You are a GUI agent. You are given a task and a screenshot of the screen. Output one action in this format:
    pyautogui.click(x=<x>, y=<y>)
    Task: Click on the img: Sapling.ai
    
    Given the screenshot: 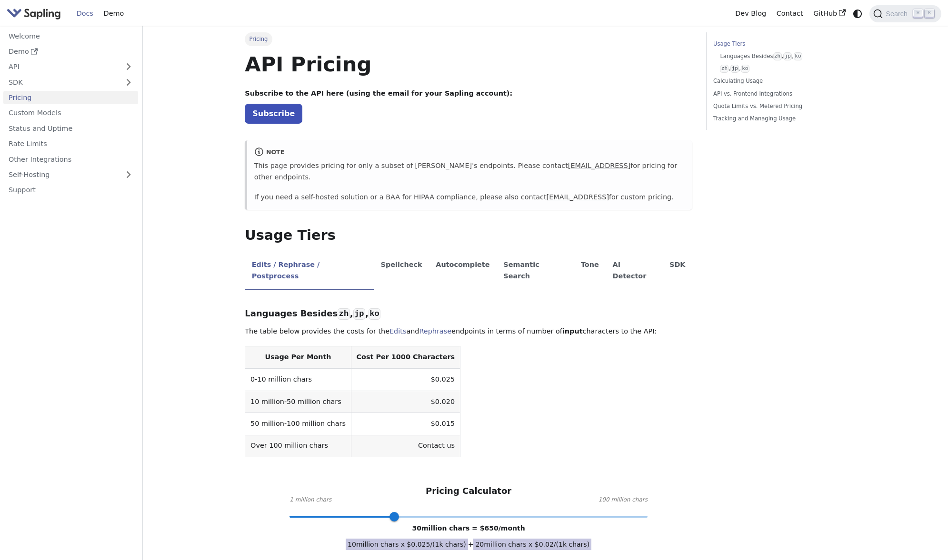 What is the action you would take?
    pyautogui.click(x=34, y=13)
    